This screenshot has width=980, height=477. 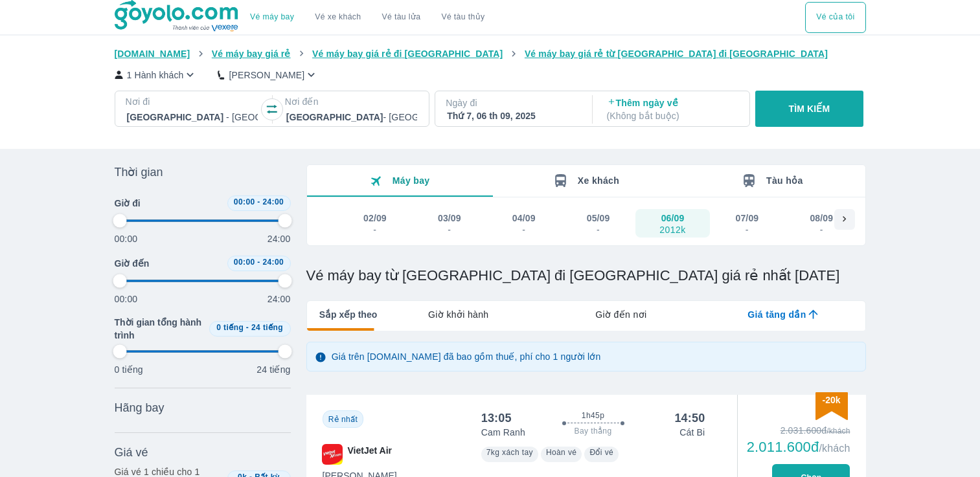 What do you see at coordinates (524, 218) in the screenshot?
I see `div: 04/09` at bounding box center [524, 218].